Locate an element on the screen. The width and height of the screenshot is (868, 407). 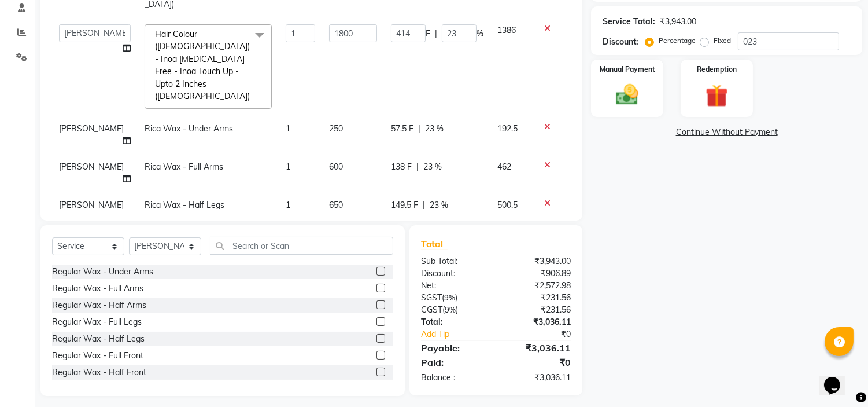
span: 250 is located at coordinates (336, 128).